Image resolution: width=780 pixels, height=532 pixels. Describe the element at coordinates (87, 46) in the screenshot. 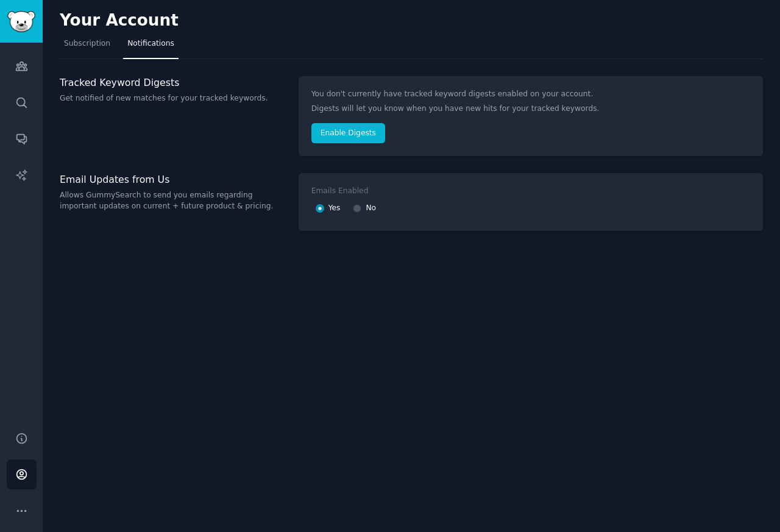

I see `a: Subscription` at that location.